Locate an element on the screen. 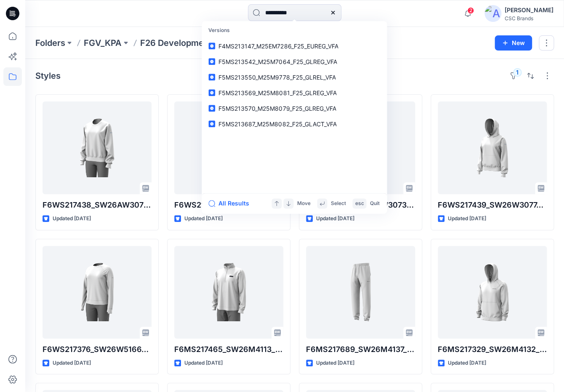 Image resolution: width=564 pixels, height=392 pixels. a: F5MS213569_M25M8081_F25_GLREG_VFA is located at coordinates (294, 92).